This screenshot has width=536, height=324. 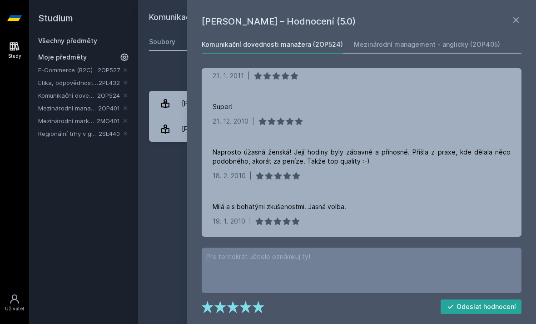 What do you see at coordinates (109, 83) in the screenshot?
I see `a: 2PL432` at bounding box center [109, 83].